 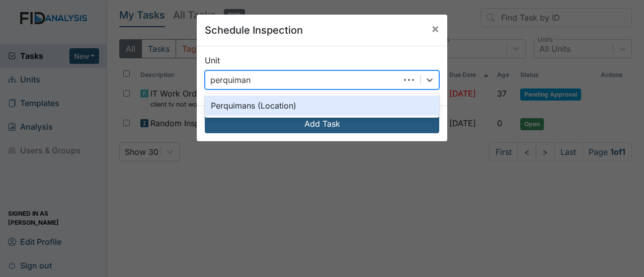 What do you see at coordinates (435, 29) in the screenshot?
I see `button: Close` at bounding box center [435, 29].